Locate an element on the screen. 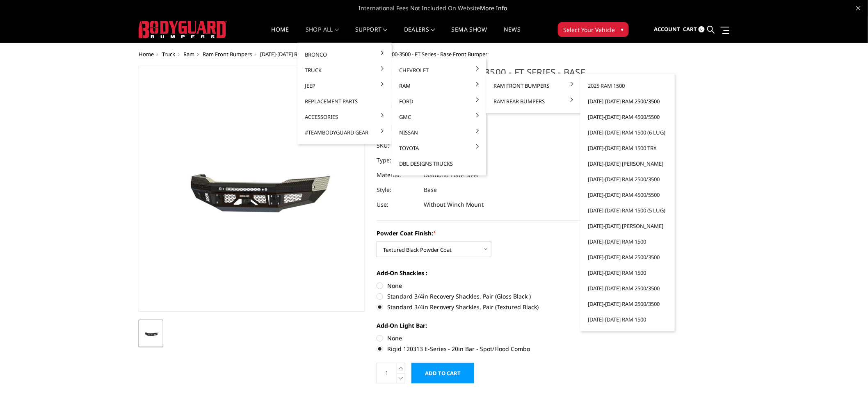 This screenshot has height=415, width=868. label: Add-On Shackles : is located at coordinates (489, 273).